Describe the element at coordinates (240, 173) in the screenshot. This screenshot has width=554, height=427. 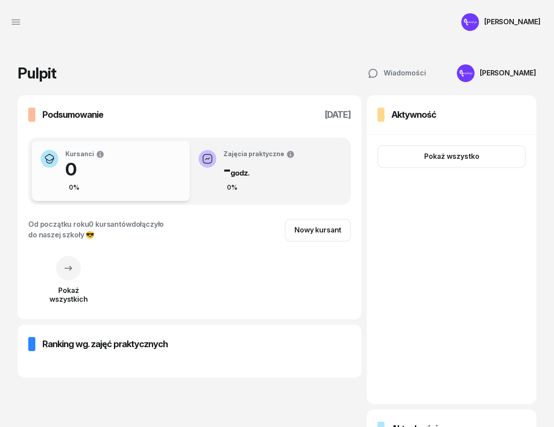
I see `small: godz.` at that location.